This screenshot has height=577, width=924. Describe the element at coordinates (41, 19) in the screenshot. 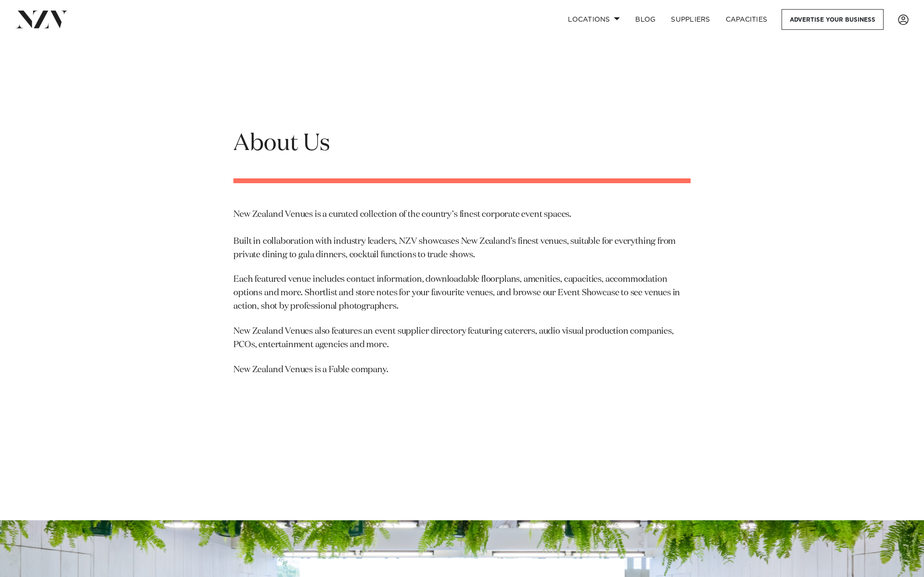

I see `img: nzv-logo.png` at that location.